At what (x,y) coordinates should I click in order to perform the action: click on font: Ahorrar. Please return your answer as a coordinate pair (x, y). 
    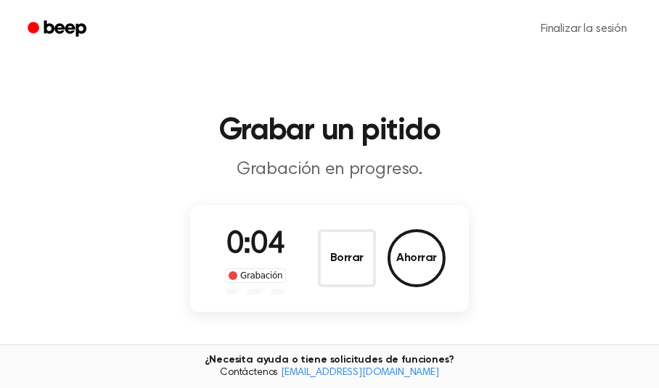
    Looking at the image, I should click on (417, 258).